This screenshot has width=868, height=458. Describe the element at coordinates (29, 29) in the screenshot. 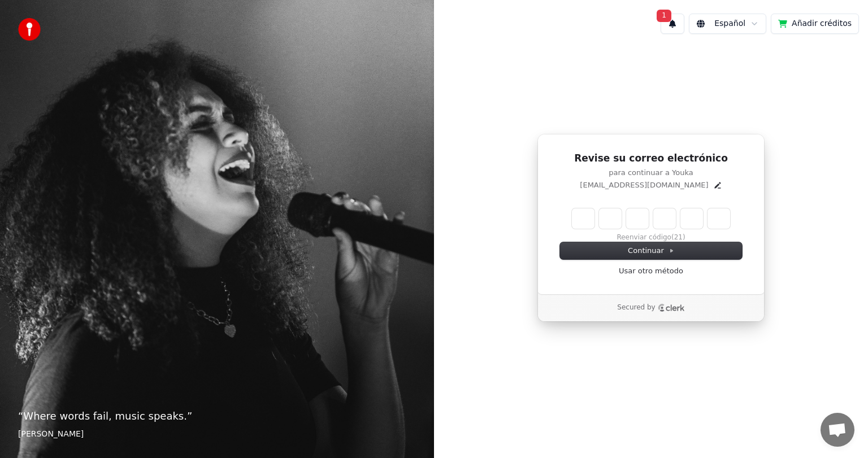

I see `img: youka` at that location.